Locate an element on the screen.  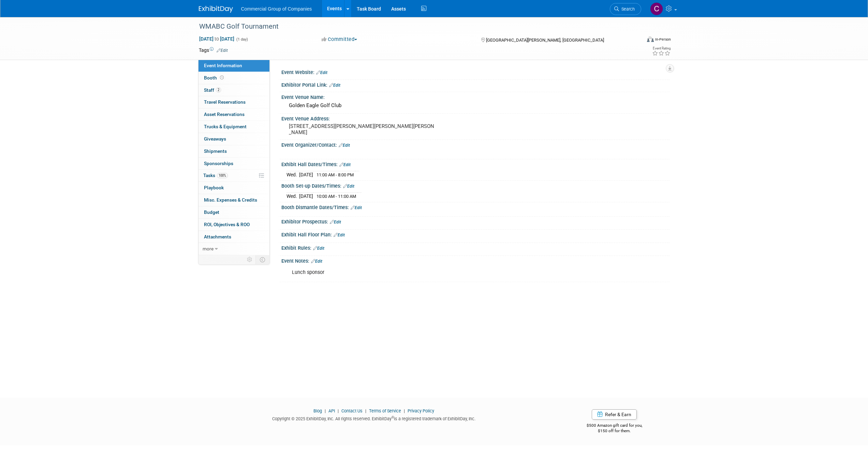
a: Asset Reservations is located at coordinates (234, 114).